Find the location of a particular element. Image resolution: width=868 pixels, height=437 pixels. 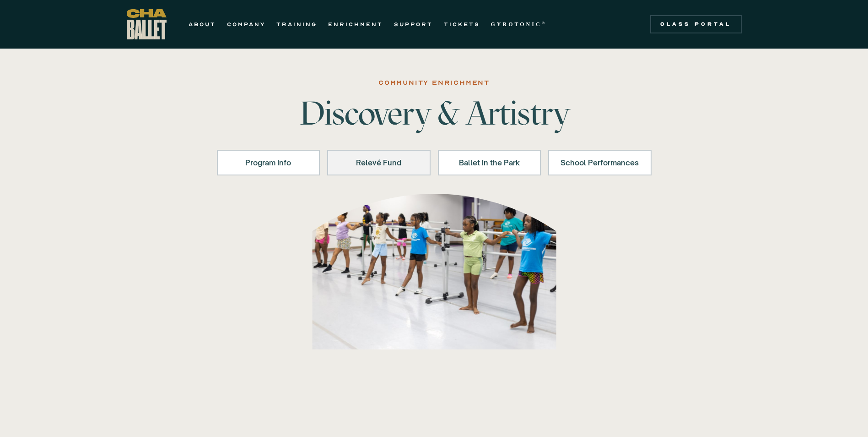

a: Relevé Fund is located at coordinates (379, 162).